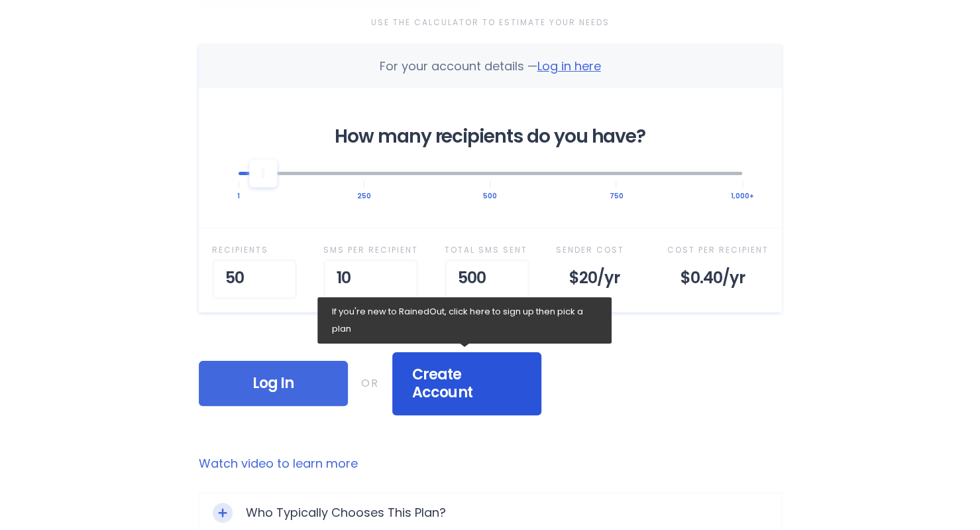 Image resolution: width=980 pixels, height=530 pixels. Describe the element at coordinates (718, 279) in the screenshot. I see `div: $0.40 /yr` at that location.